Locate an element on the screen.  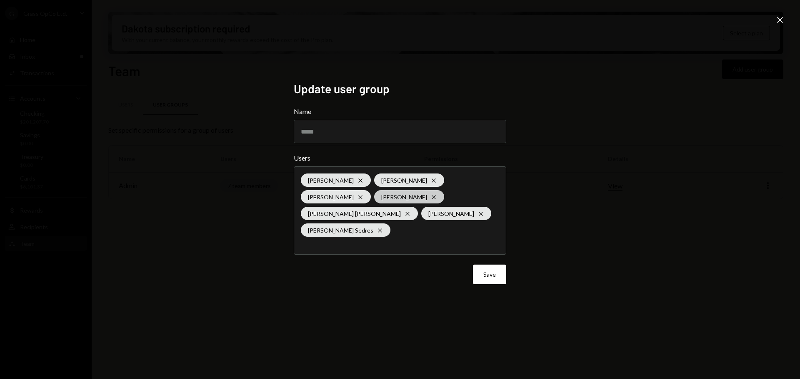
h2: Update user group is located at coordinates (400, 89).